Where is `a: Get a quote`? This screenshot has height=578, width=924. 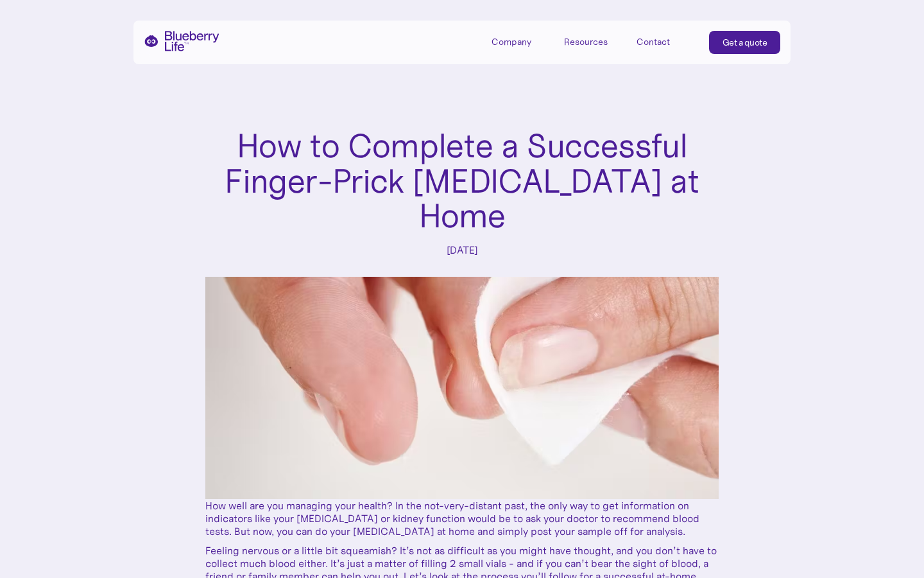
a: Get a quote is located at coordinates (745, 42).